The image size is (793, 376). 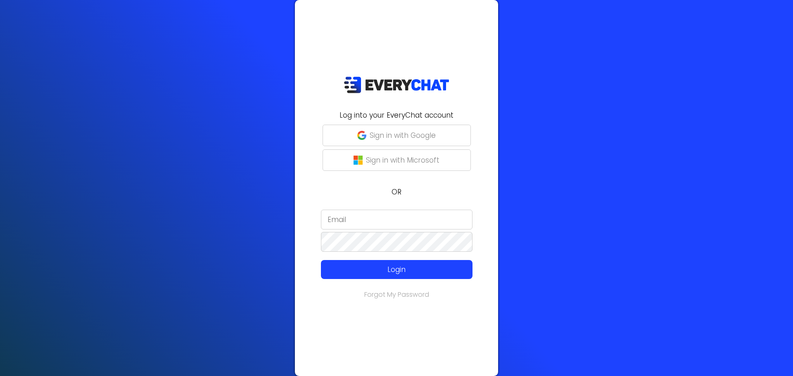 What do you see at coordinates (403, 160) in the screenshot?
I see `p: Sign in with Microsoft` at bounding box center [403, 160].